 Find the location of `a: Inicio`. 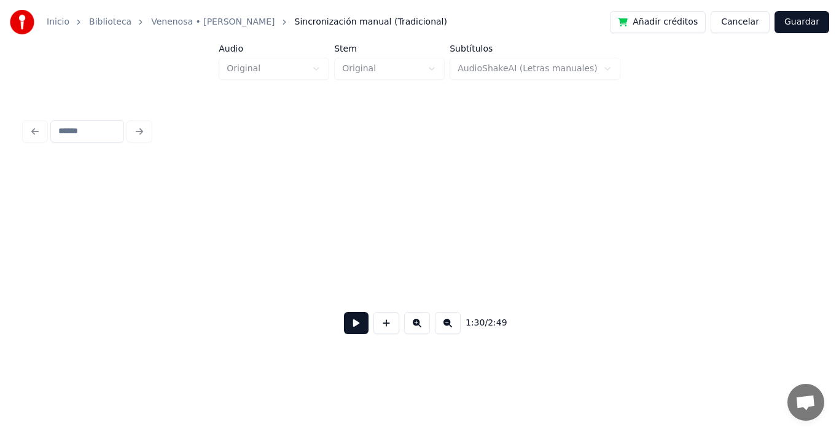

a: Inicio is located at coordinates (58, 22).